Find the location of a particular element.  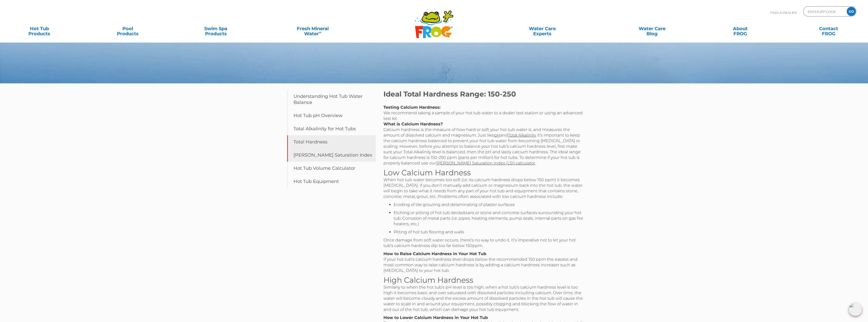

p: Find A Dealer is located at coordinates (783, 13).